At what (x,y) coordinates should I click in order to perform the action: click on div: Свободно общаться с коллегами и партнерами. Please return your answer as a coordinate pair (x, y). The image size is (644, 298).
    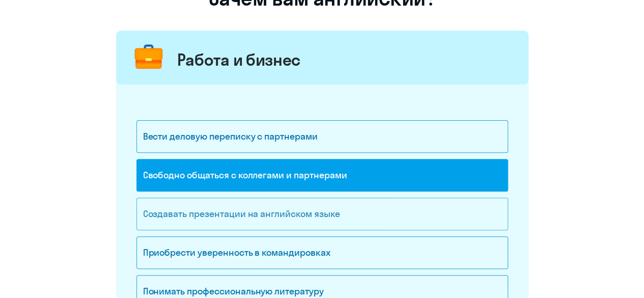
    Looking at the image, I should click on (322, 176).